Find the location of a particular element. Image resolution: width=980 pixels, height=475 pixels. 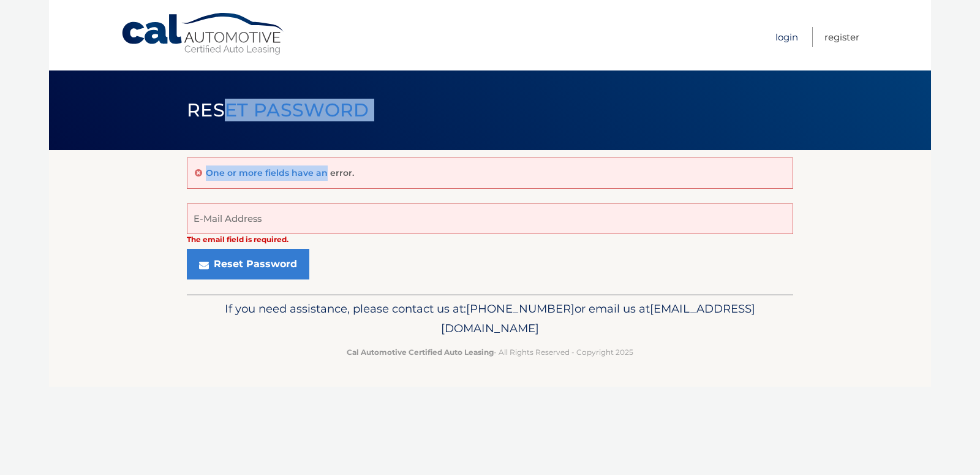

a: Register is located at coordinates (841, 37).